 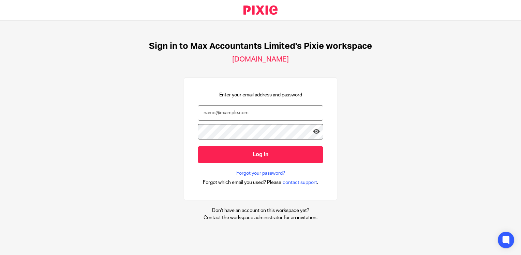 I want to click on span: contact support, so click(x=300, y=182).